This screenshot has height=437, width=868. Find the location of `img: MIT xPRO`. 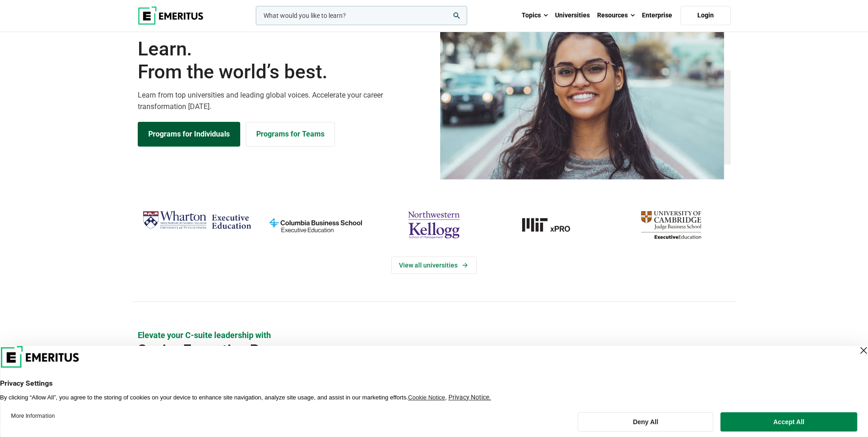

img: MIT xPRO is located at coordinates (552, 225).